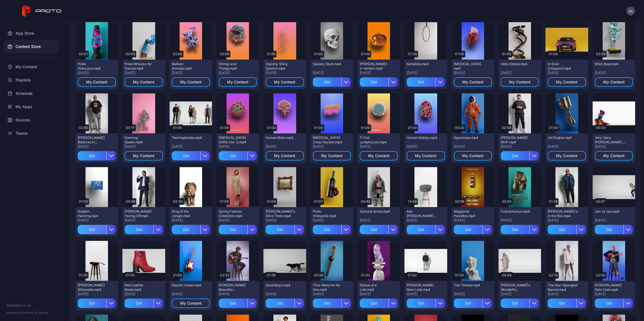  What do you see at coordinates (328, 213) in the screenshot?
I see `div: Proto Vineyards.mp4` at bounding box center [328, 213].